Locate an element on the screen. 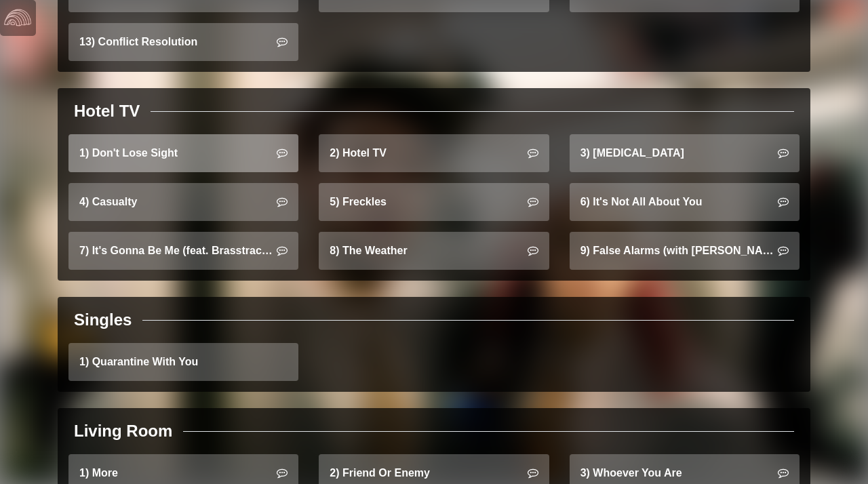 Image resolution: width=868 pixels, height=484 pixels. div: Singles is located at coordinates (102, 320).